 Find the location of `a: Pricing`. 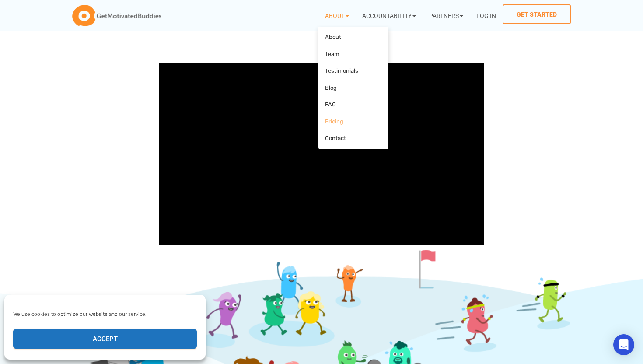

a: Pricing is located at coordinates (354, 122).